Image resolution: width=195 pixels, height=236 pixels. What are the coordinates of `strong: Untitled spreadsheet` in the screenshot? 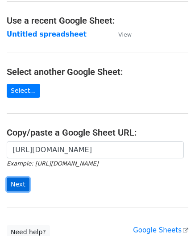 It's located at (46, 34).